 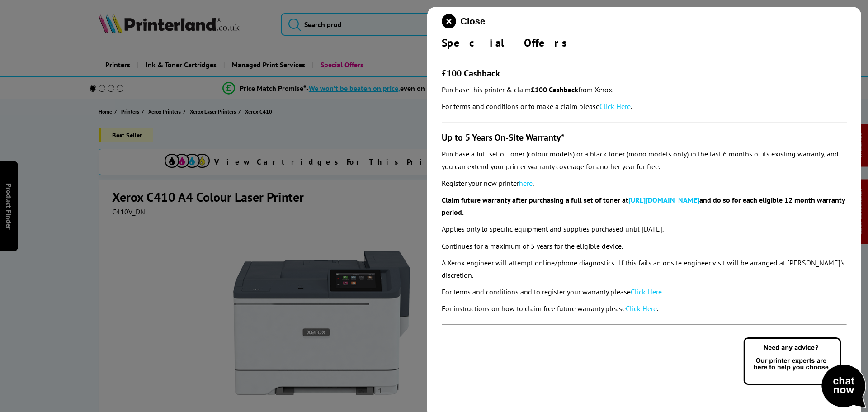 What do you see at coordinates (644, 73) in the screenshot?
I see `h3: £100 Cashback` at bounding box center [644, 73].